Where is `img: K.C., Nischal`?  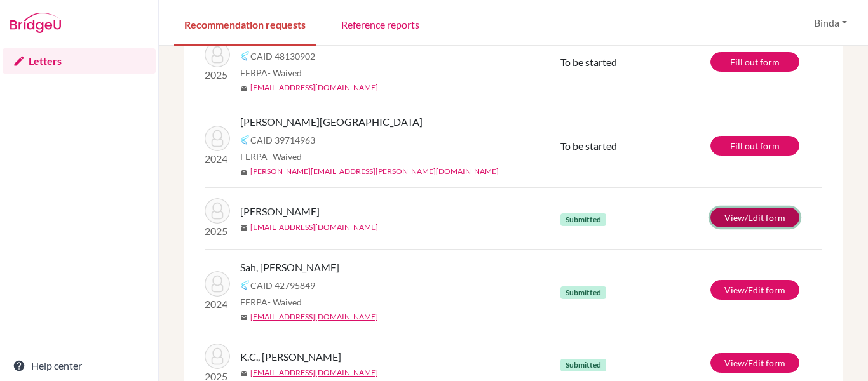 img: K.C., Nischal is located at coordinates (217, 356).